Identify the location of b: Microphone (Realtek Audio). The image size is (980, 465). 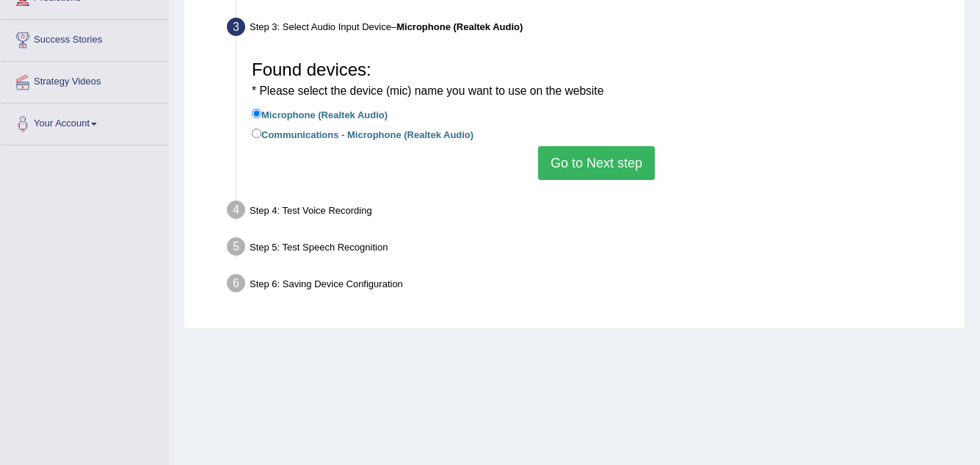
(460, 26).